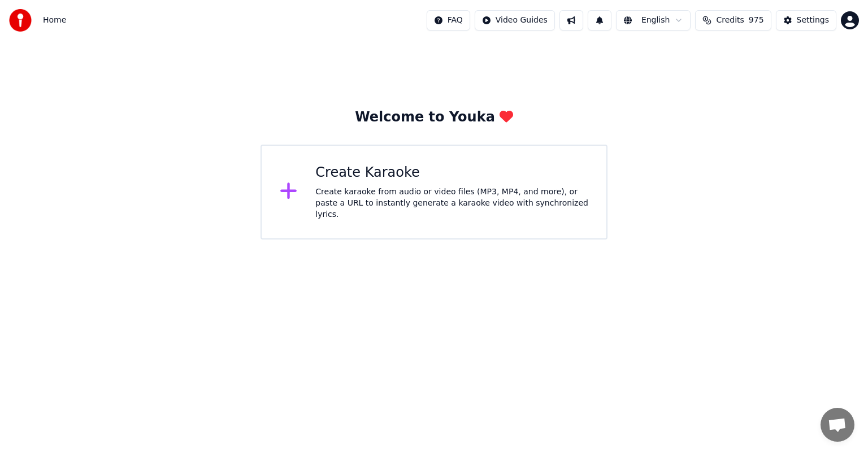 The width and height of the screenshot is (868, 453). Describe the element at coordinates (515, 21) in the screenshot. I see `button: Video Guides` at that location.